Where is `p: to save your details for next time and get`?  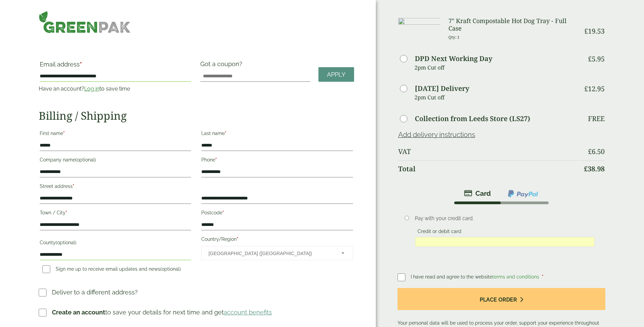
p: to save your details for next time and get is located at coordinates (162, 312).